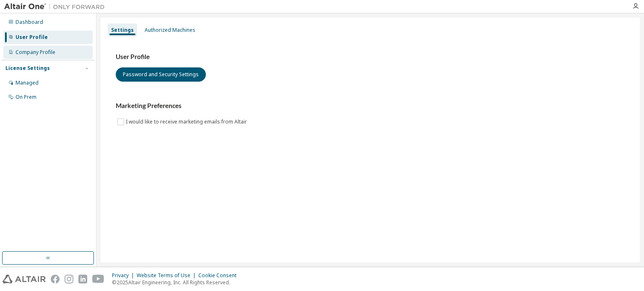 Image resolution: width=644 pixels, height=291 pixels. I want to click on img: Altair One, so click(57, 7).